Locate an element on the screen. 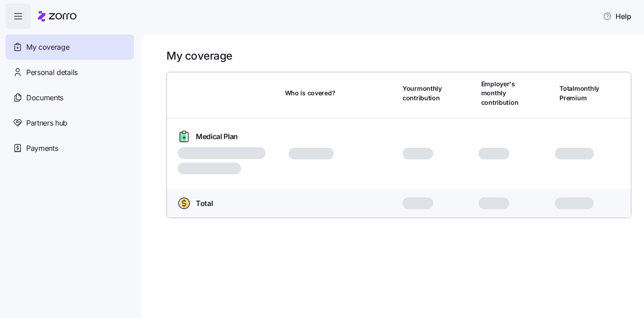 The height and width of the screenshot is (318, 644). span: Help is located at coordinates (617, 16).